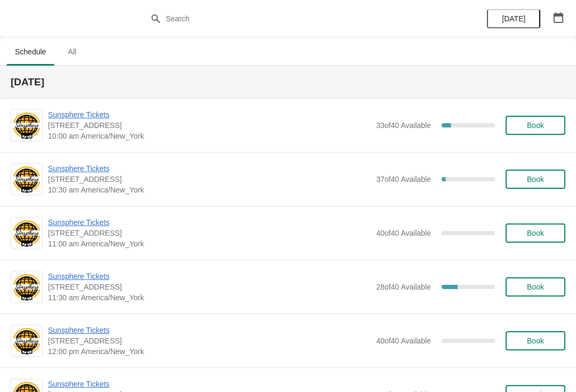 The image size is (576, 392). What do you see at coordinates (27, 341) in the screenshot?
I see `img: Sunsphere Tickets | 810 Clinch Avenue, Knoxville, TN, USA | 12:00 pm America/New_York` at bounding box center [27, 341].